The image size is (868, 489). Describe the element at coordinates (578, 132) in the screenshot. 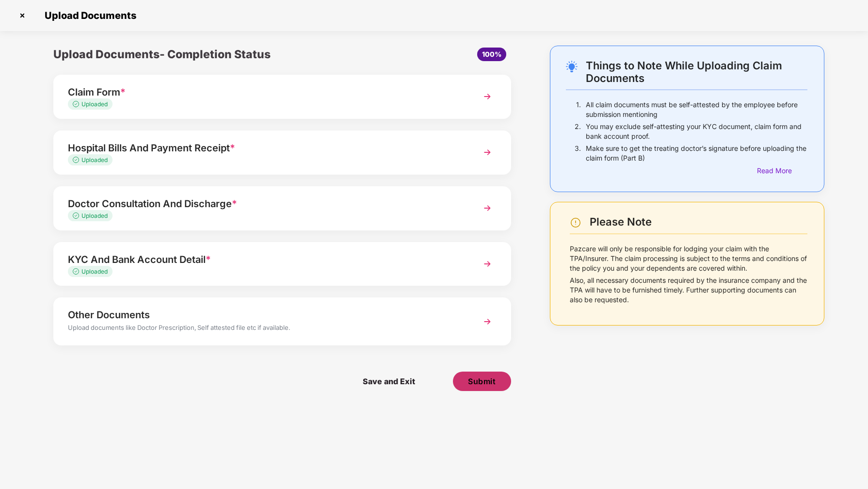

I see `p: 2.` at that location.